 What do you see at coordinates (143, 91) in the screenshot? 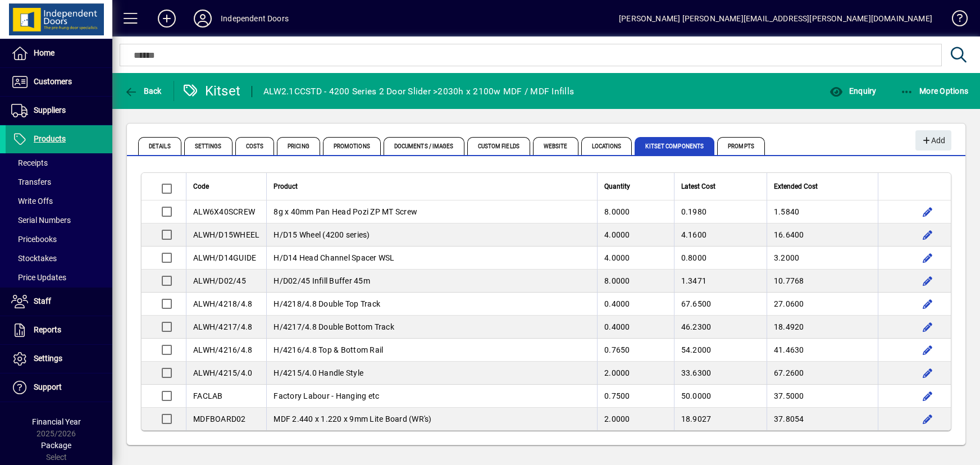
I see `button: Back` at bounding box center [143, 91].